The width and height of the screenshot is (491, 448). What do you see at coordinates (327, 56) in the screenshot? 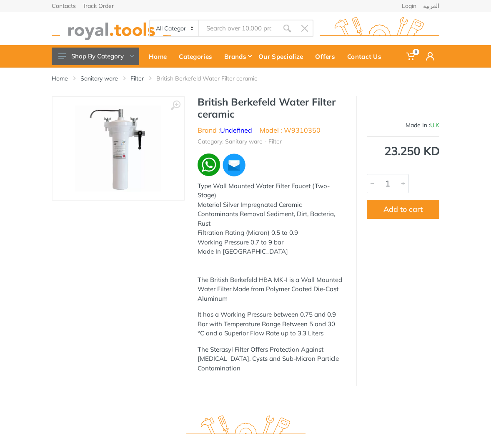
I see `a: Offers` at bounding box center [327, 56].